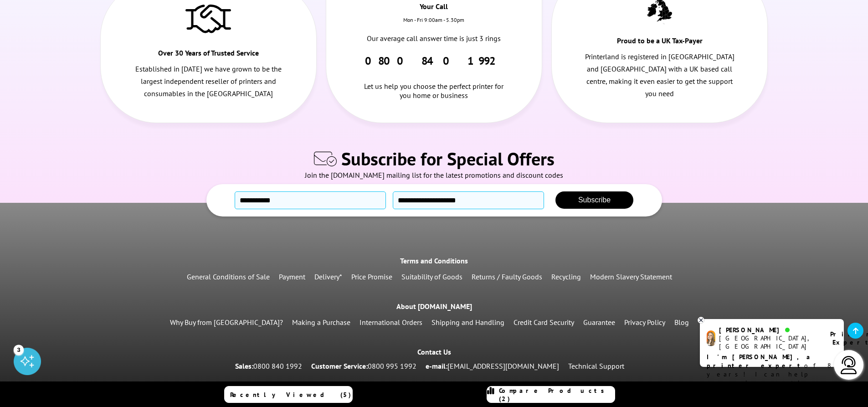 This screenshot has width=868, height=407. Describe the element at coordinates (600, 322) in the screenshot. I see `a: Guarantee` at that location.